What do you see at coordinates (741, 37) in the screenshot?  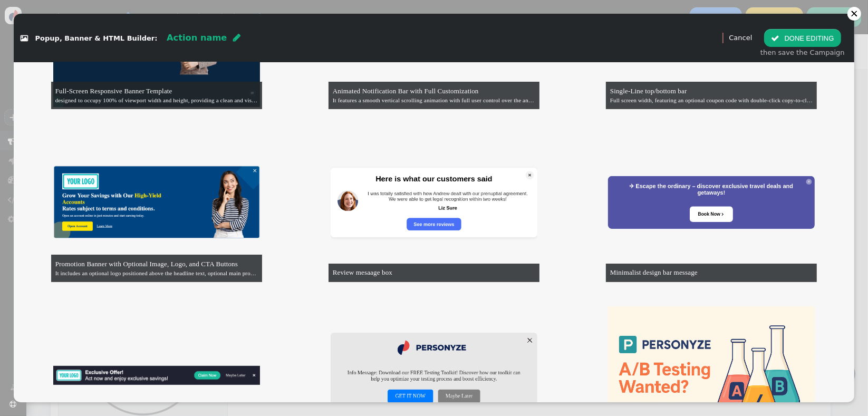 I see `a: Cancel` at bounding box center [741, 37].